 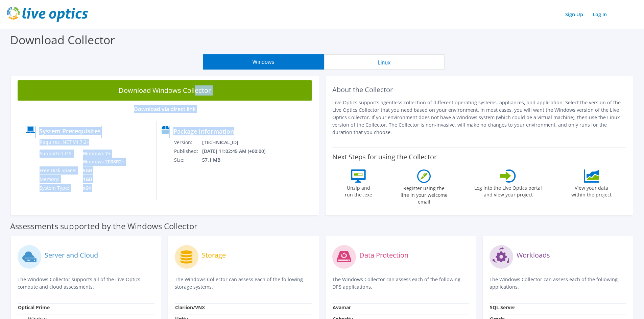 What do you see at coordinates (71, 255) in the screenshot?
I see `label: Server and Cloud` at bounding box center [71, 255].